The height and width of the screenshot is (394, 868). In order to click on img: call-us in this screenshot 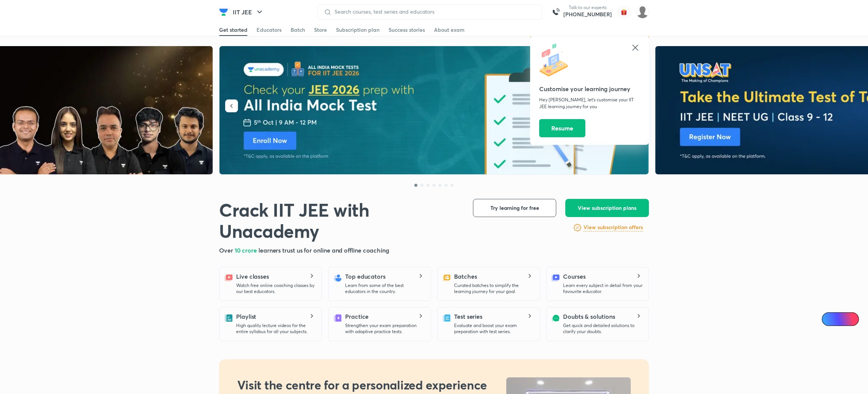, I will do `click(555, 12)`.